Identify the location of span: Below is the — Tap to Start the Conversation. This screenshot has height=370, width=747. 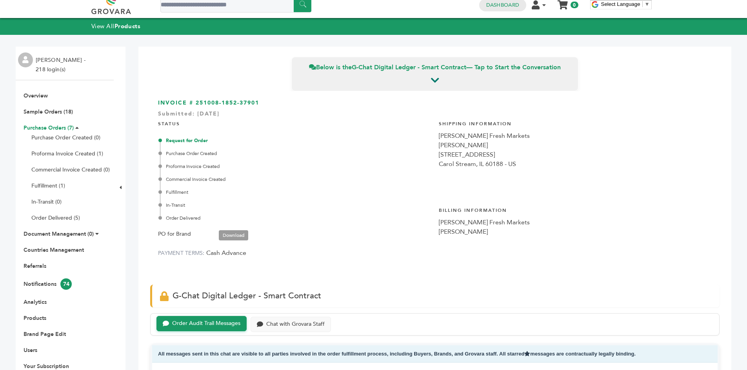
(435, 67).